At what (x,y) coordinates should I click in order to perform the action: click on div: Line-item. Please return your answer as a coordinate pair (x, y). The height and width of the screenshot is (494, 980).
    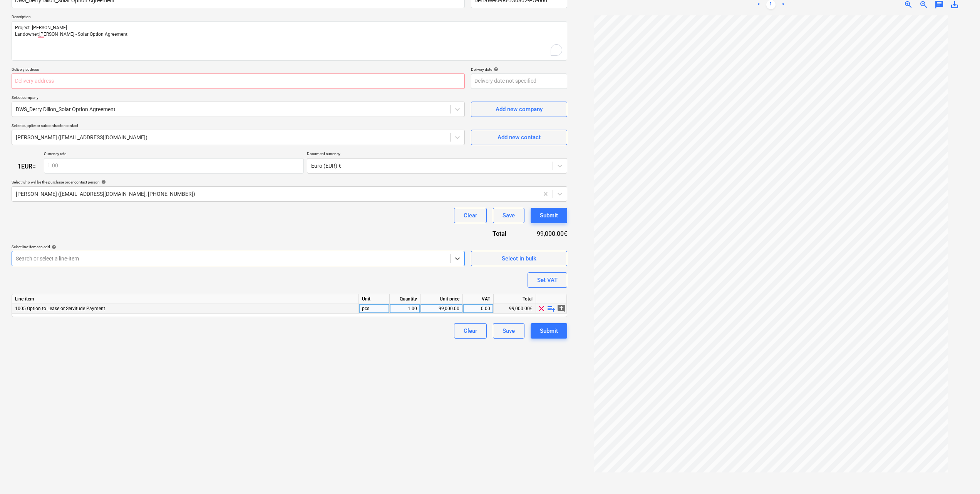
    Looking at the image, I should click on (185, 299).